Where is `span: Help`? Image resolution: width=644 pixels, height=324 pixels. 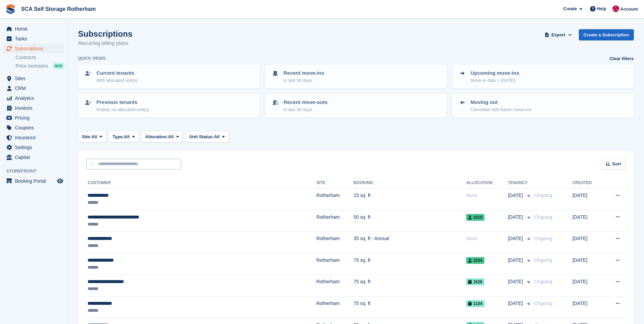
span: Help is located at coordinates (601, 9).